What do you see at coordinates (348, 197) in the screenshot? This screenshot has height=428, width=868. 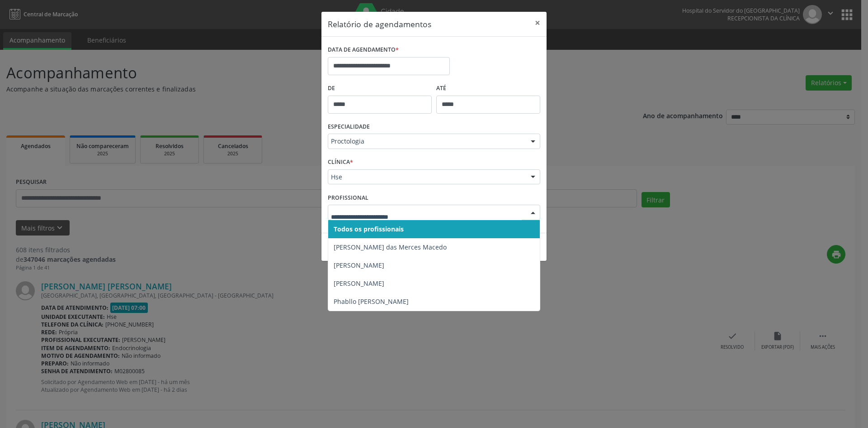 I see `label: PROFISSIONAL` at bounding box center [348, 197].